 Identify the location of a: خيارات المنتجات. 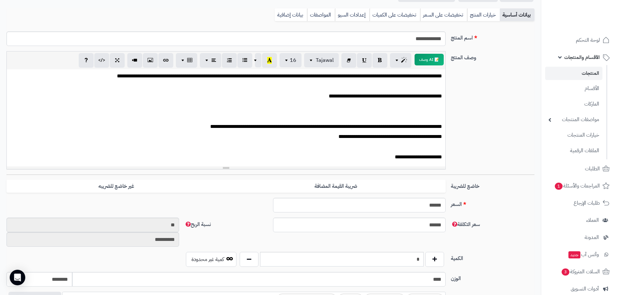
(574, 135).